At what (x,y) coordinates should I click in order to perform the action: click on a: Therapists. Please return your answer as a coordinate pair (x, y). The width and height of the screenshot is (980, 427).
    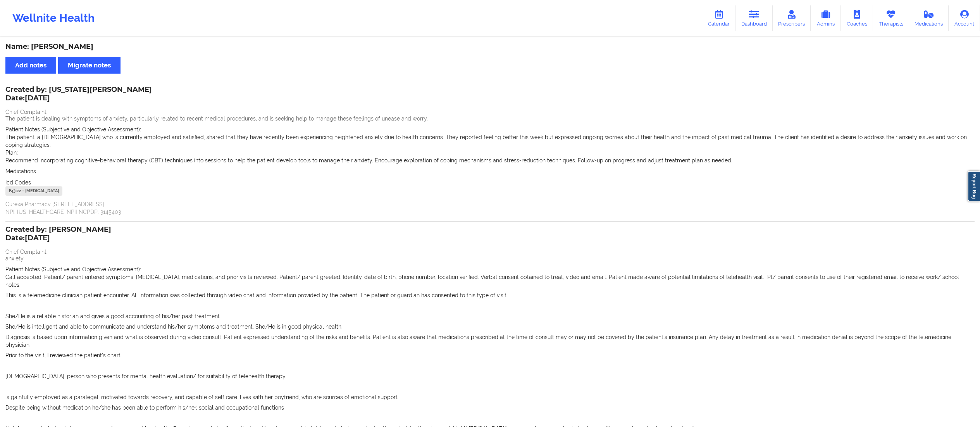
    Looking at the image, I should click on (891, 18).